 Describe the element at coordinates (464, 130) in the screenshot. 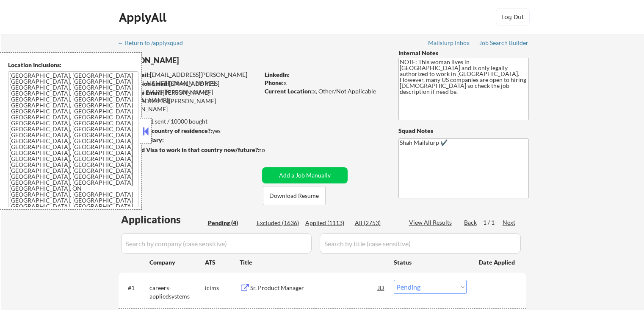

I see `div: Squad Notes` at that location.